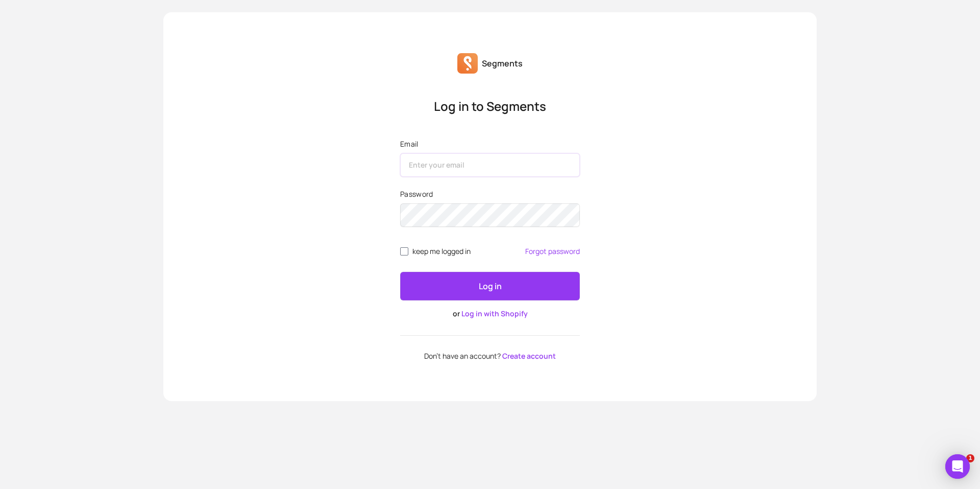  What do you see at coordinates (503, 63) in the screenshot?
I see `p: Segments` at bounding box center [503, 63].